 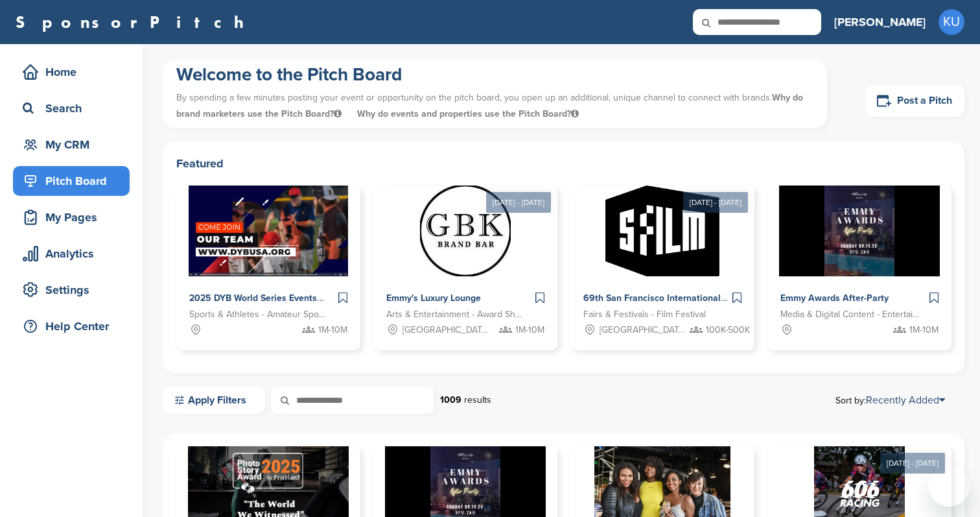 What do you see at coordinates (860, 268) in the screenshot?
I see `a: Sponsorpitch & Emmy Awards After-Party Media & Digital Content - Entertainment 1M-10M` at bounding box center [860, 268].